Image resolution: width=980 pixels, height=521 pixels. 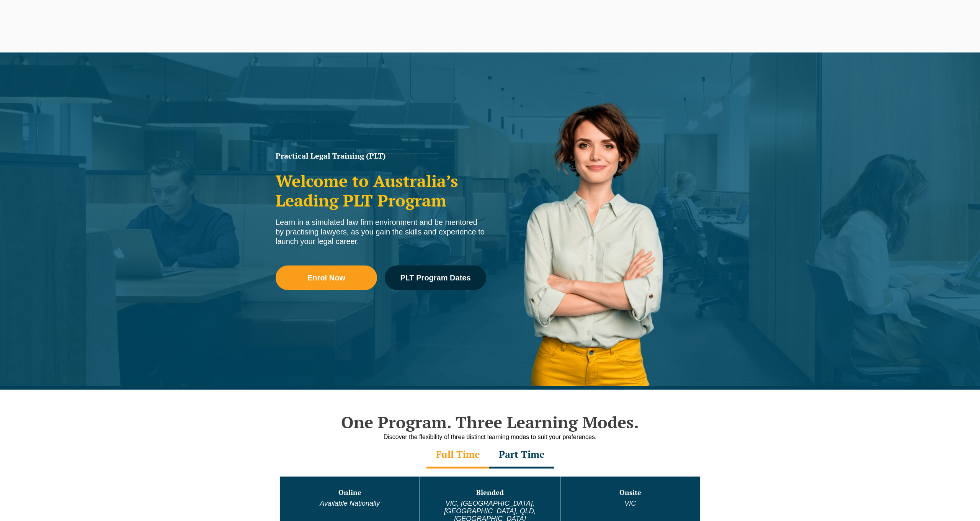 What do you see at coordinates (381, 231) in the screenshot?
I see `div: Learn in a simulated law firm environment and be mentored by practising lawyers, as you gain the ...` at bounding box center [381, 231].